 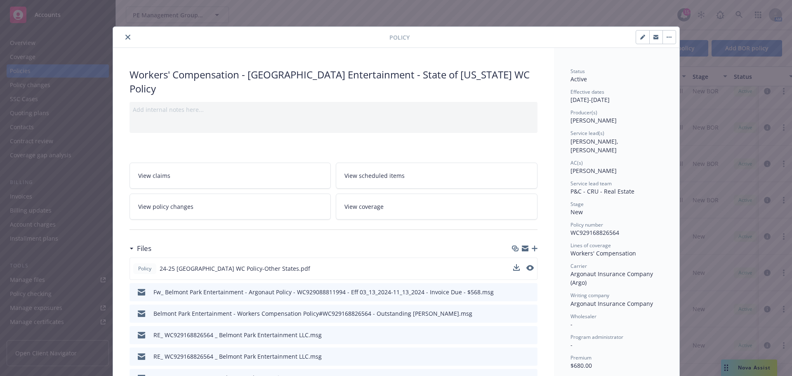 What do you see at coordinates (597, 337) in the screenshot?
I see `span: Program administrator` at bounding box center [597, 337].